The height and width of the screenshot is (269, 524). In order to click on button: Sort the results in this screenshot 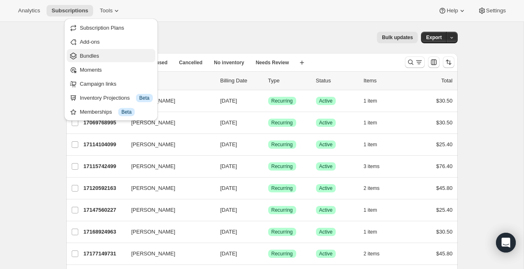, I will do `click(449, 62)`.